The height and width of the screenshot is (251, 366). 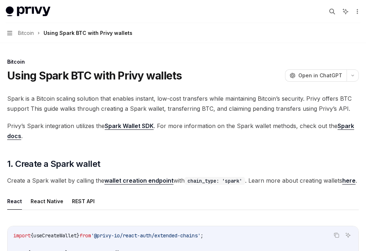 What do you see at coordinates (215, 181) in the screenshot?
I see `code: chain_type: 'spark'` at bounding box center [215, 181].